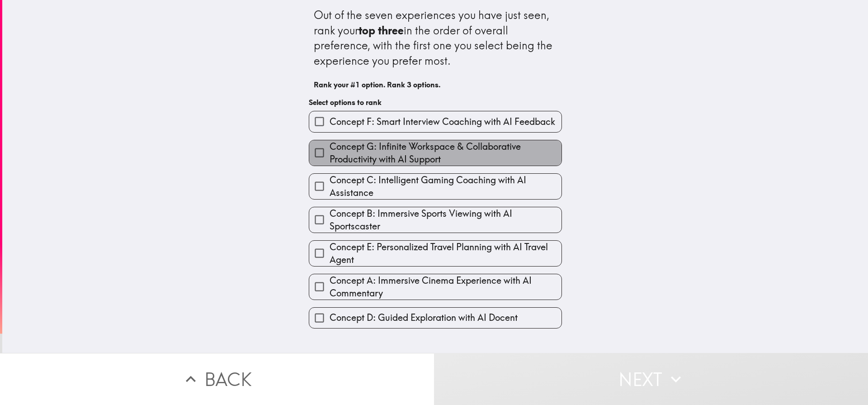 This screenshot has height=405, width=868. Describe the element at coordinates (435, 85) in the screenshot. I see `h6: Rank your #1 option. Rank 3 options.` at that location.